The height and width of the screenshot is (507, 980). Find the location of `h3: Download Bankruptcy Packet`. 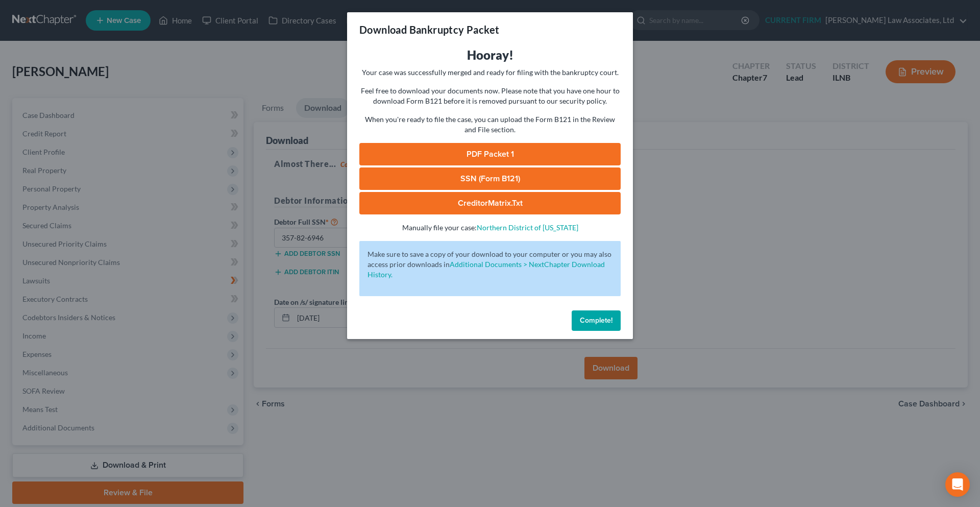

h3: Download Bankruptcy Packet is located at coordinates (429, 29).